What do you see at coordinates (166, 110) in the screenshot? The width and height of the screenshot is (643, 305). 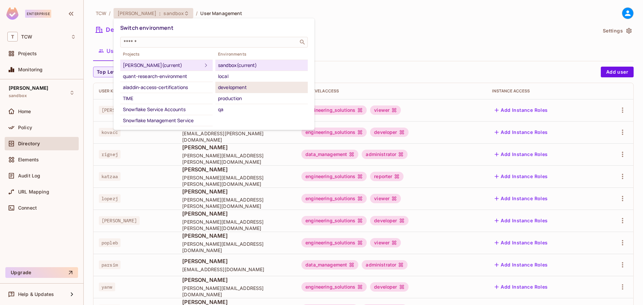 I see `div: Snowflake Service Accounts` at bounding box center [166, 110].